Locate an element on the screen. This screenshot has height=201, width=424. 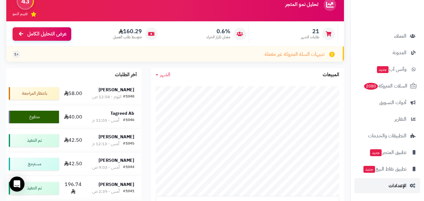
h3: آخر الطلبات is located at coordinates (126, 75).